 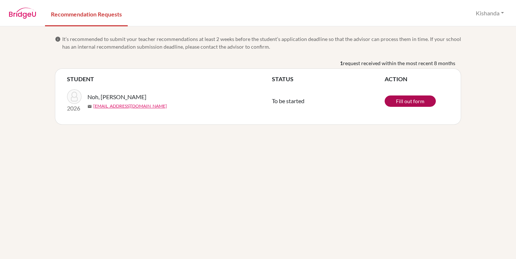 I want to click on a: Fill out form, so click(x=410, y=101).